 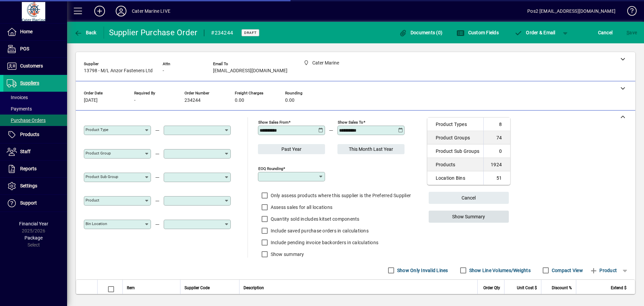 I want to click on a: Invoices, so click(x=35, y=98).